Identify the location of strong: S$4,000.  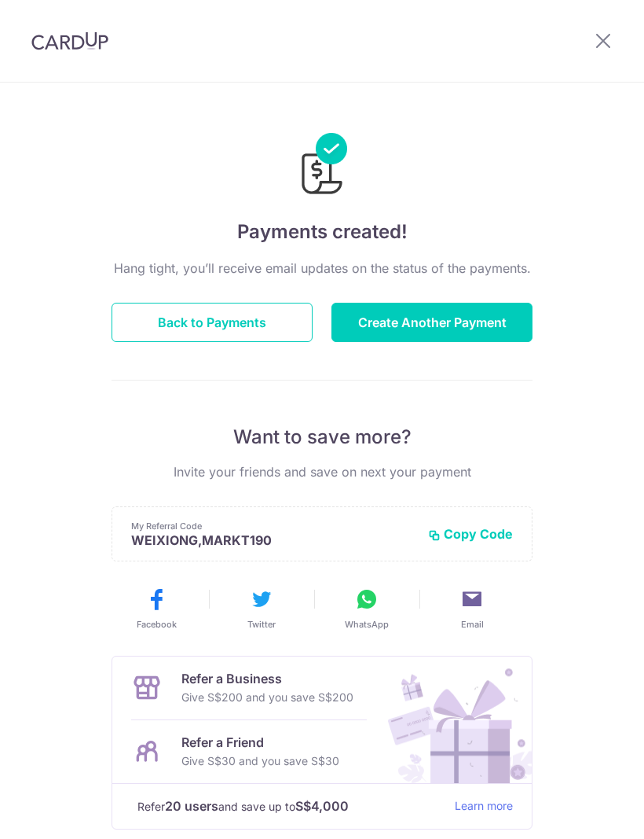
(322, 806).